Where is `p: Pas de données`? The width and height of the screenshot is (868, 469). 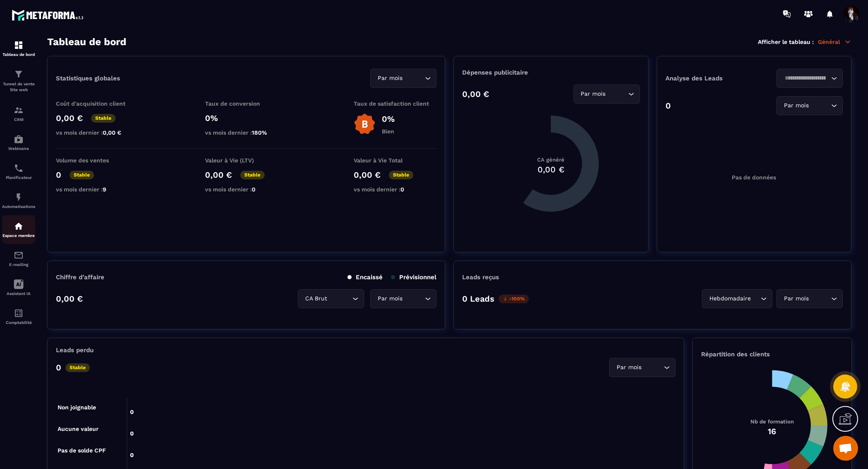 p: Pas de données is located at coordinates (754, 177).